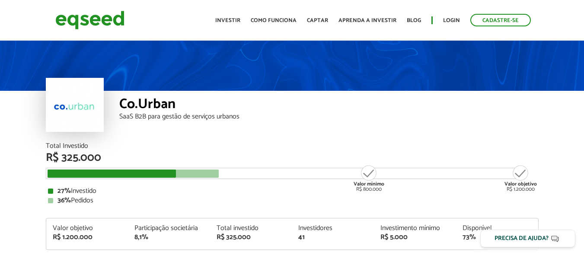 The height and width of the screenshot is (256, 584). I want to click on div: Investido, so click(292, 191).